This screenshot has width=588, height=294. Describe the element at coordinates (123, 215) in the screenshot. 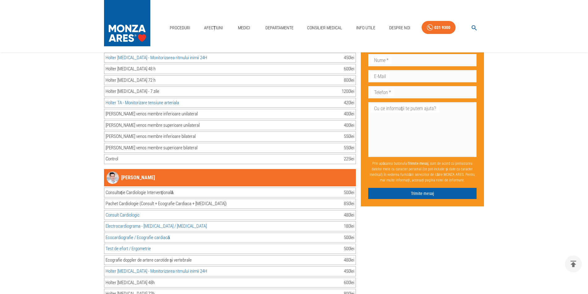

I see `a: Consult Cardiologic` at that location.